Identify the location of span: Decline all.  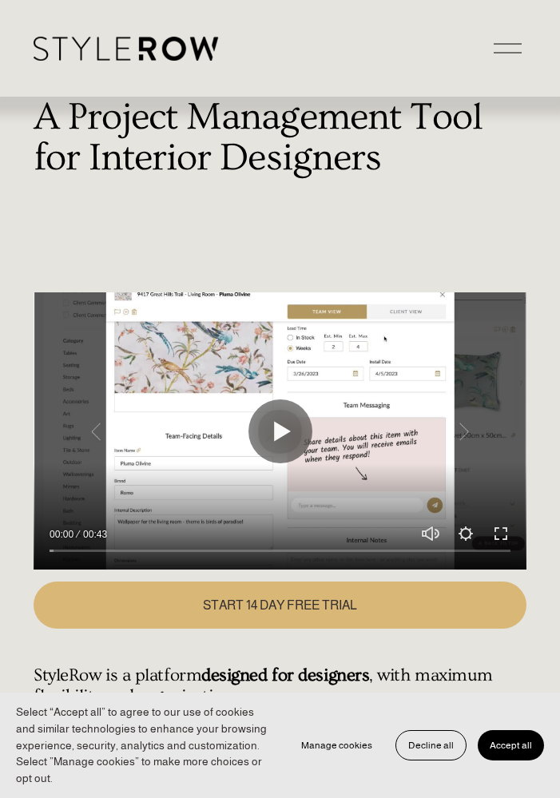
(431, 745).